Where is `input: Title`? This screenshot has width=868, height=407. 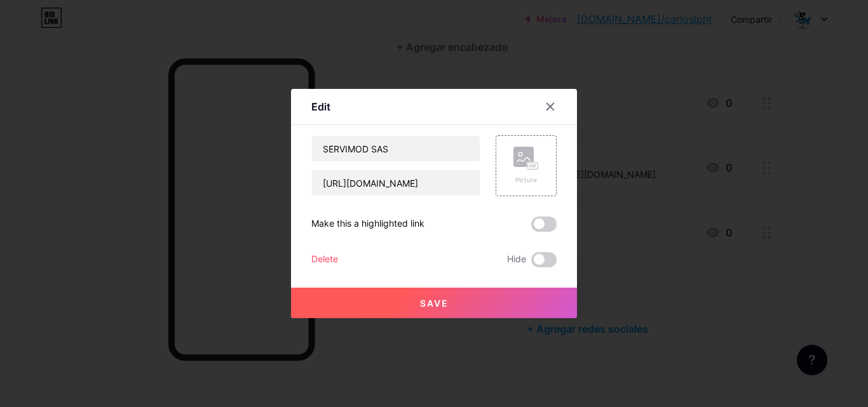 input: Title is located at coordinates (396, 149).